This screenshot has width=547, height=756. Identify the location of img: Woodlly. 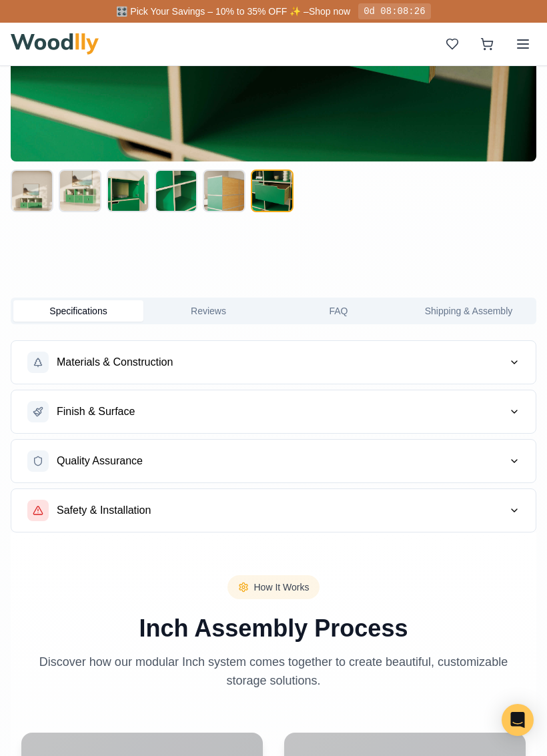
(55, 44).